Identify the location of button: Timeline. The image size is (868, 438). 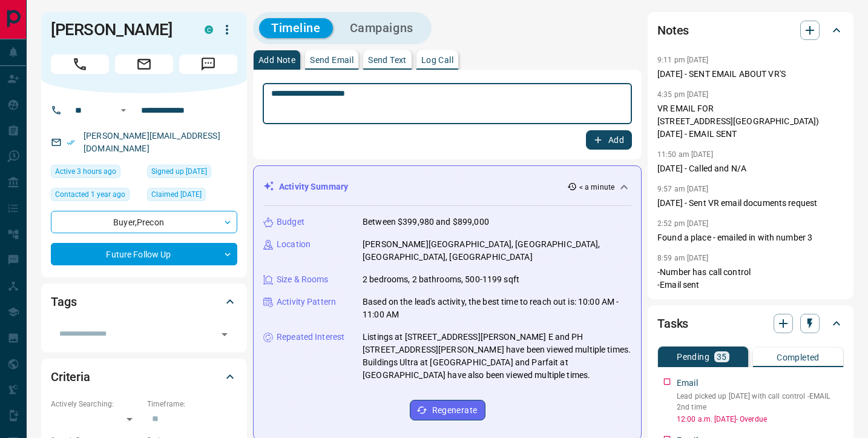
(296, 28).